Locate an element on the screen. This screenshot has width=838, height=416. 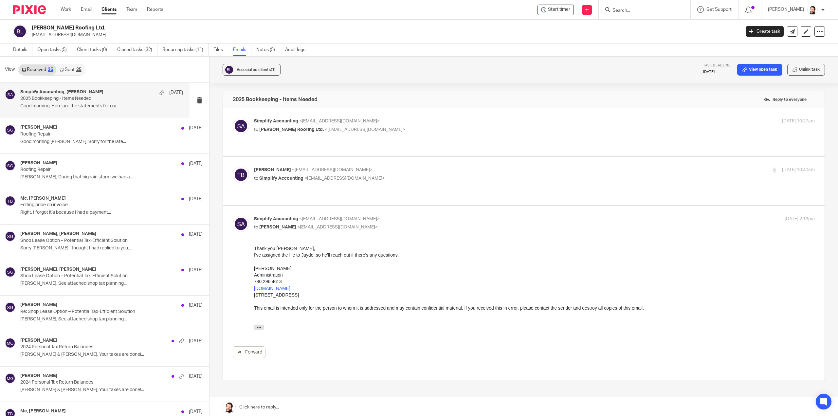
a: Closed tasks (32) is located at coordinates (137, 50).